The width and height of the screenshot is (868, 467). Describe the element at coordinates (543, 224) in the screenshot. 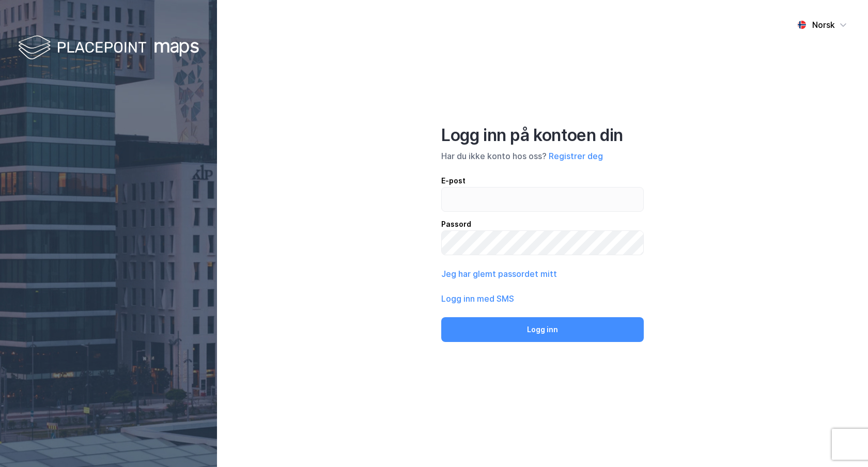

I see `div: Passord` at that location.